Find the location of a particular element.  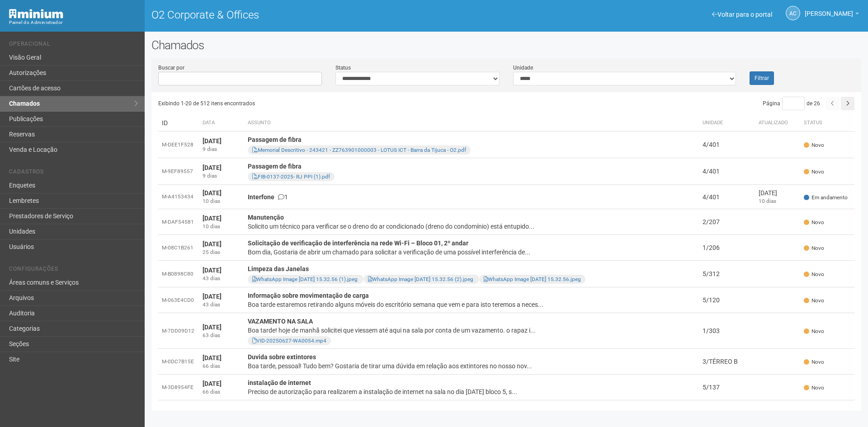

h2: Chamados is located at coordinates (506, 45).